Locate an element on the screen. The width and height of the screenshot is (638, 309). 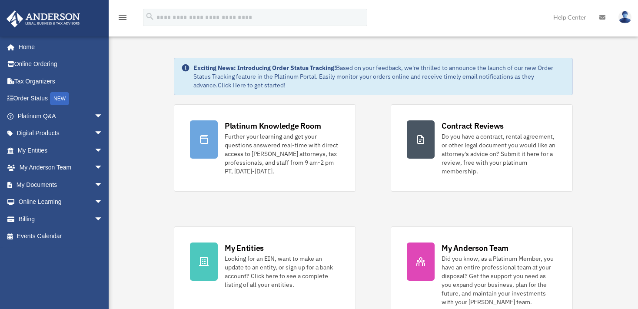
a: menu is located at coordinates (123, 19).